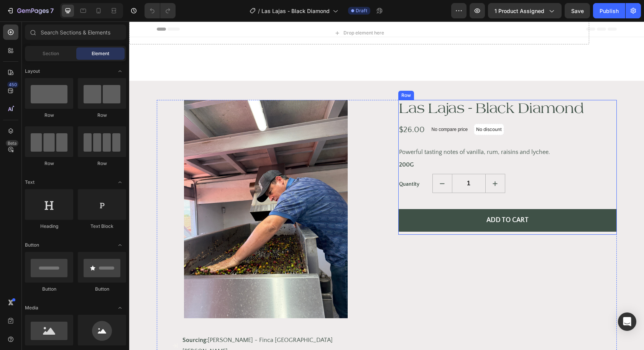 This screenshot has width=644, height=350. Describe the element at coordinates (378, 86) in the screenshot. I see `h2: Las Lajas - Black Diamond` at that location.